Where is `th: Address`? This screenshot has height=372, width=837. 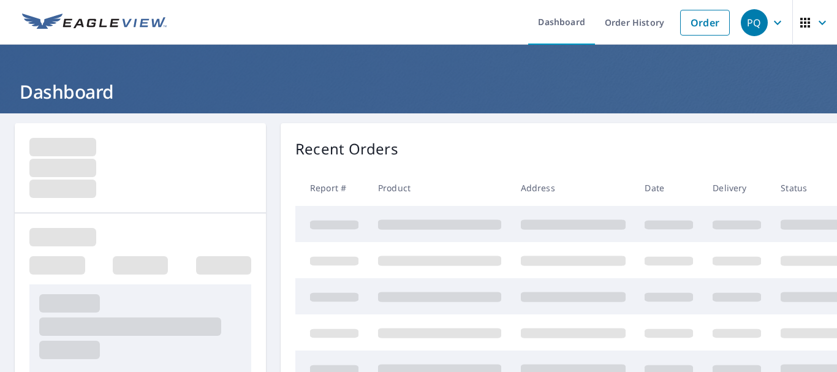
th: Address is located at coordinates (573, 187).